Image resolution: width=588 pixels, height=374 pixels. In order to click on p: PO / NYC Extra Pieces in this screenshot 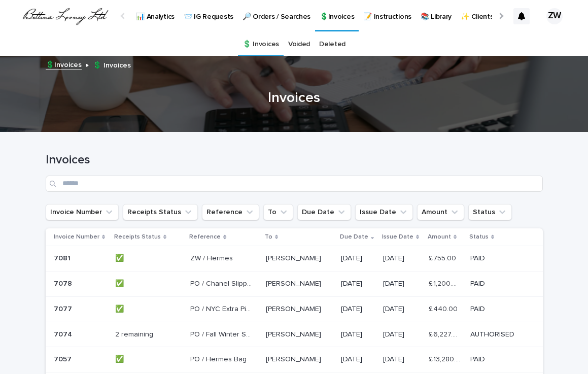, I will do `click(223, 308)`.